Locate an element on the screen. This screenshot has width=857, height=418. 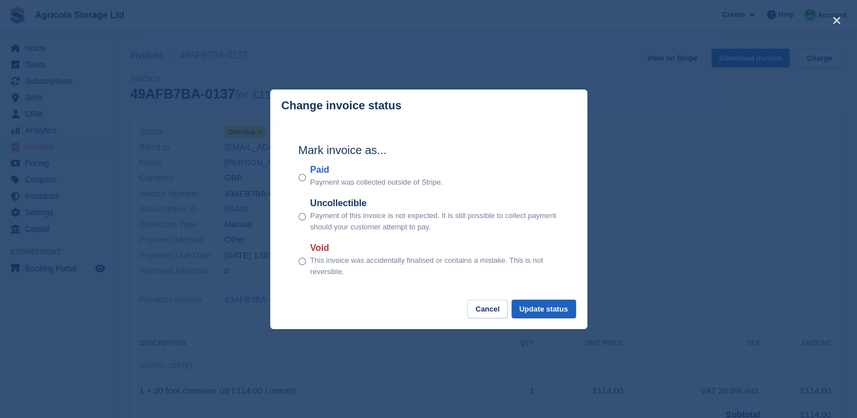
label: Void is located at coordinates (435, 248).